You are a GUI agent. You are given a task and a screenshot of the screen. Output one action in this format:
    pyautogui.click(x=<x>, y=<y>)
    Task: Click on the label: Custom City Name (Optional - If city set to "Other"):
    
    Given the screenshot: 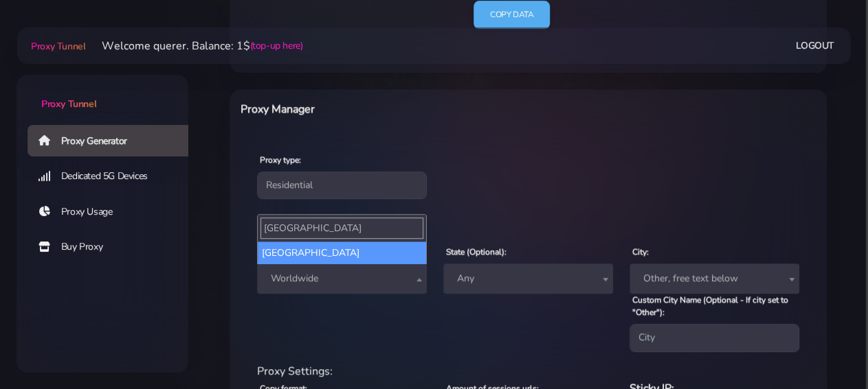 What is the action you would take?
    pyautogui.click(x=716, y=306)
    